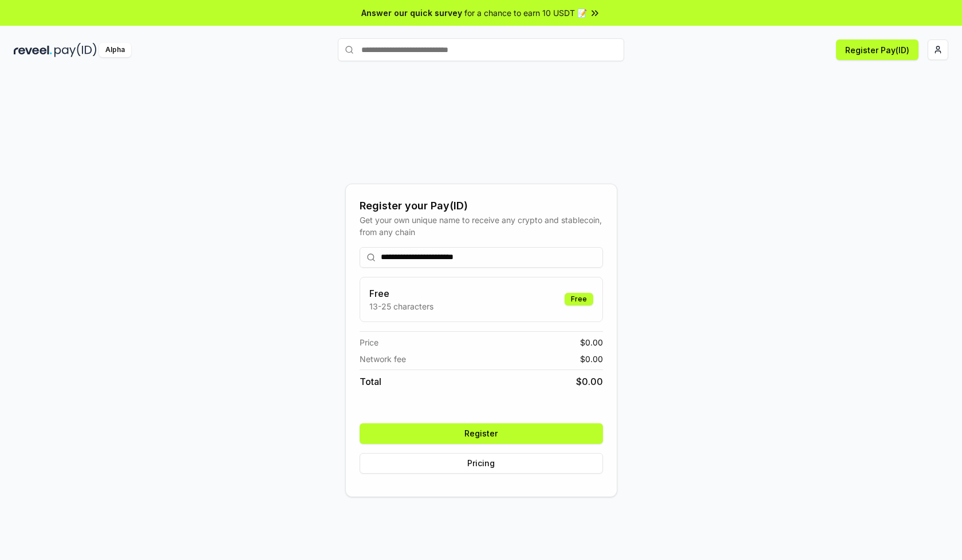  Describe the element at coordinates (481, 226) in the screenshot. I see `div: Get your own unique name to receive any crypto and stablecoin, from any chain` at that location.